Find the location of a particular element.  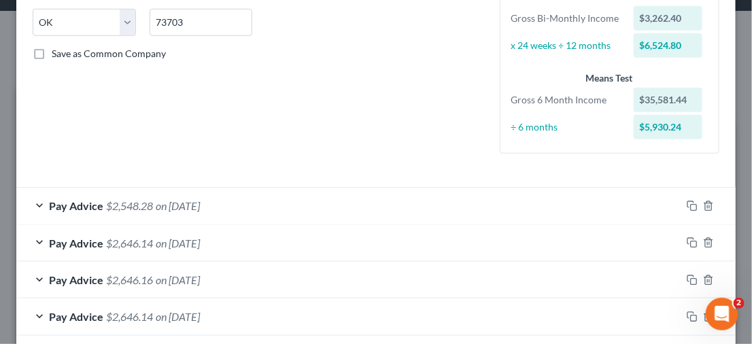

div: Gross 6 Month Income is located at coordinates (566, 100).